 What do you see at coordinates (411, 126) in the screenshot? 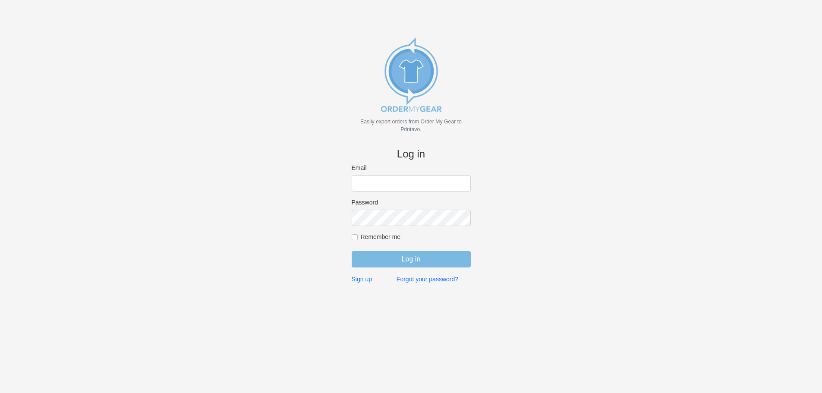
I see `p: Easily export orders from Order My Gear to Printavo.` at bounding box center [411, 126].